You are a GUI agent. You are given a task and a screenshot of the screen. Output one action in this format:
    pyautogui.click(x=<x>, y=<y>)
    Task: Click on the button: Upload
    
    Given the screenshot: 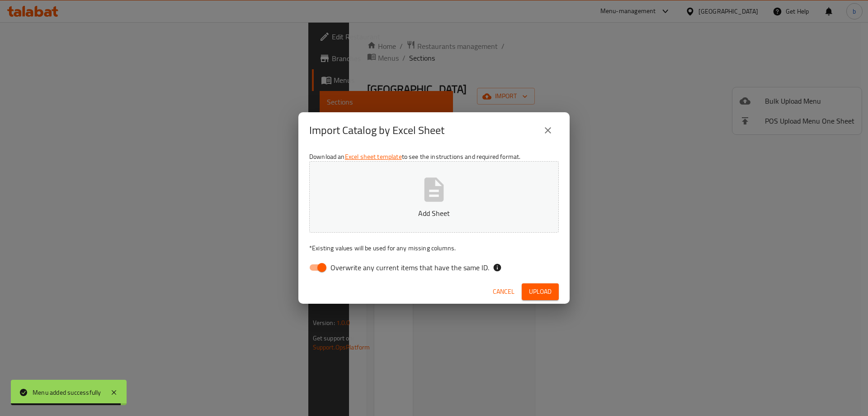 What is the action you would take?
    pyautogui.click(x=541, y=291)
    